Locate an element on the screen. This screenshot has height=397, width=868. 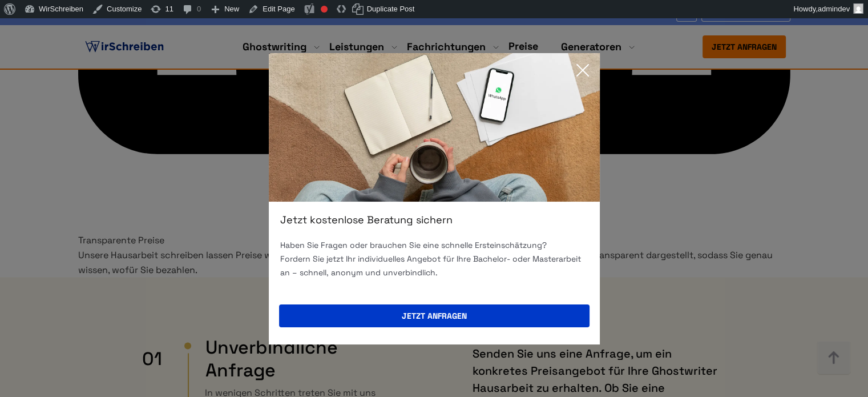
p: Fordern Sie jetzt Ihr individuelles Angebot für Ihre Bachelor- oder Masterarbeit an – schnell, an... is located at coordinates (434, 266).